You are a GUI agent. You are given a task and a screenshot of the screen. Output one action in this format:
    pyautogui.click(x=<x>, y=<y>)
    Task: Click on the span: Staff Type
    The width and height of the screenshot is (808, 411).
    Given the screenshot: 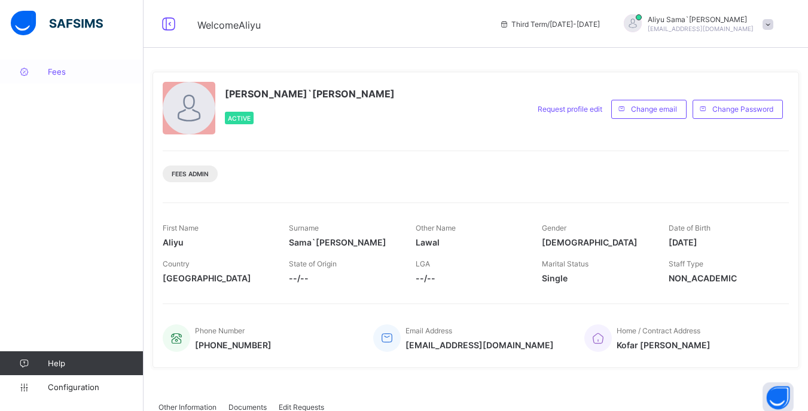 What is the action you would take?
    pyautogui.click(x=686, y=264)
    